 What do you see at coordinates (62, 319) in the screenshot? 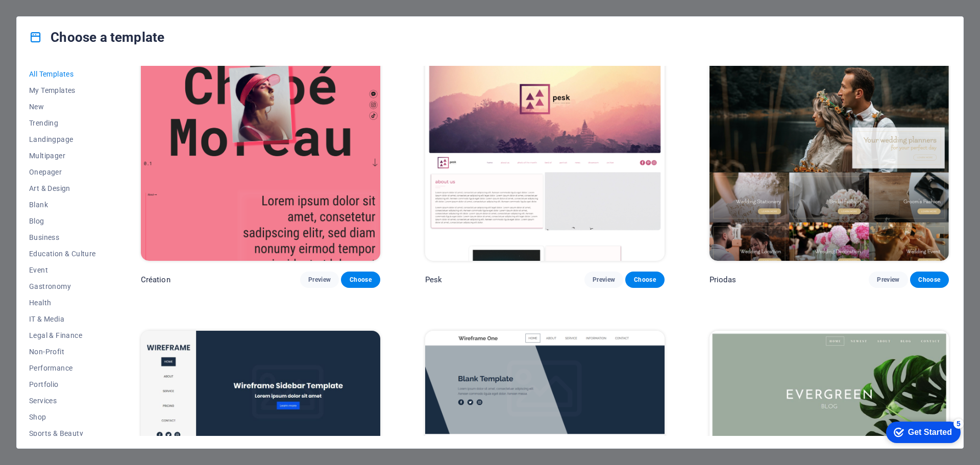
I see `button: IT & Media` at bounding box center [62, 319].